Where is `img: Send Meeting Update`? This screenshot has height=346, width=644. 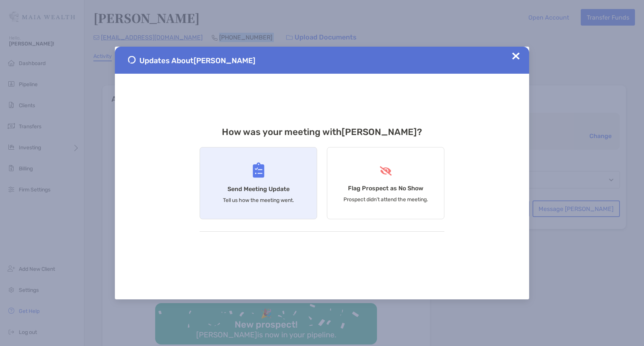
img: Send Meeting Update is located at coordinates (258, 170).